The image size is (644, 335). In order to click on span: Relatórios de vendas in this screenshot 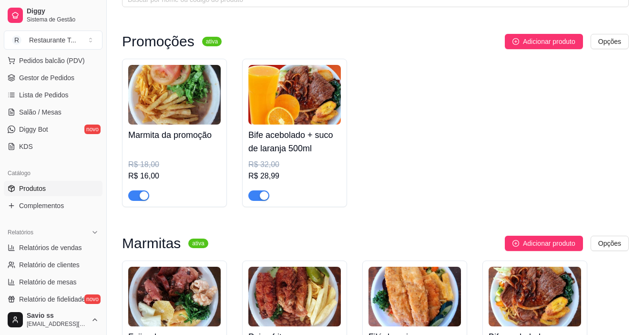, I will do `click(50, 248)`.